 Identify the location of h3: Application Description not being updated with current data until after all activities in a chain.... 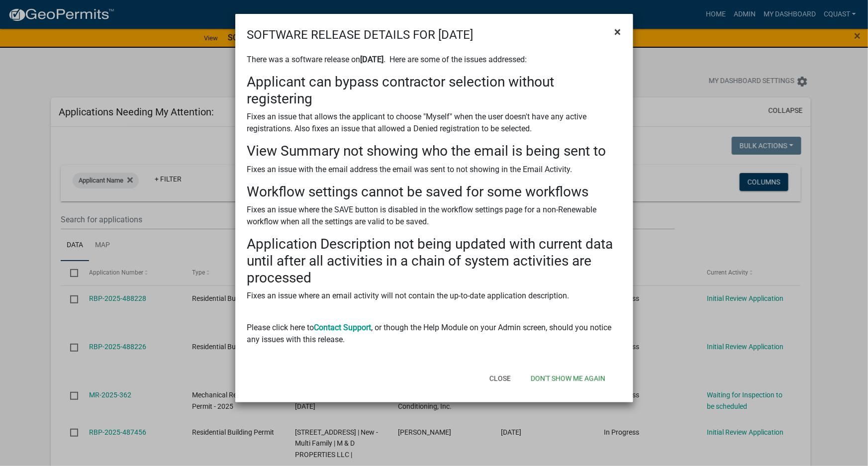
(434, 261).